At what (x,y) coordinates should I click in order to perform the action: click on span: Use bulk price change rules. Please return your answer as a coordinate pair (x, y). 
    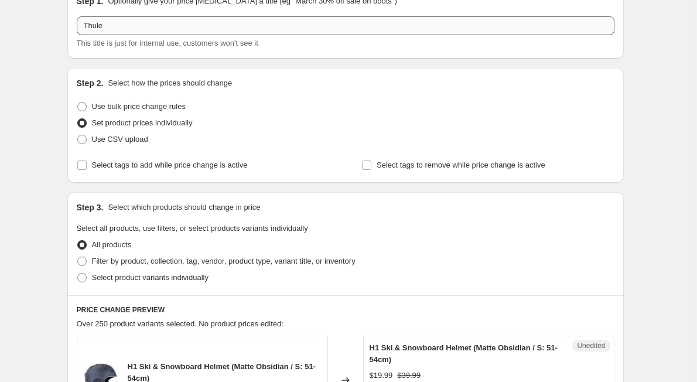
    Looking at the image, I should click on (139, 106).